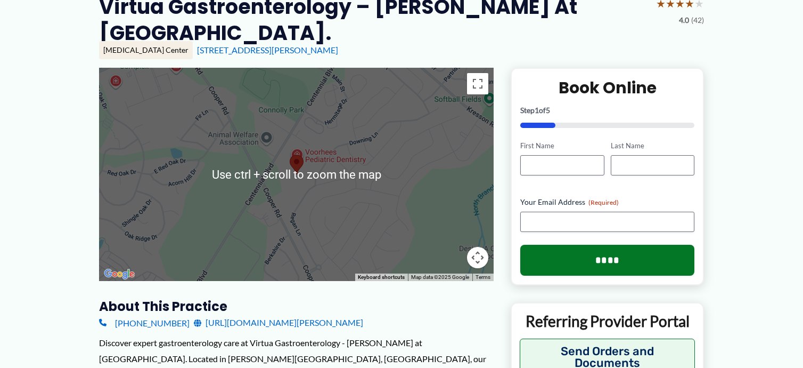 The width and height of the screenshot is (803, 368). What do you see at coordinates (607, 321) in the screenshot?
I see `p: Referring Provider Portal` at bounding box center [607, 321].